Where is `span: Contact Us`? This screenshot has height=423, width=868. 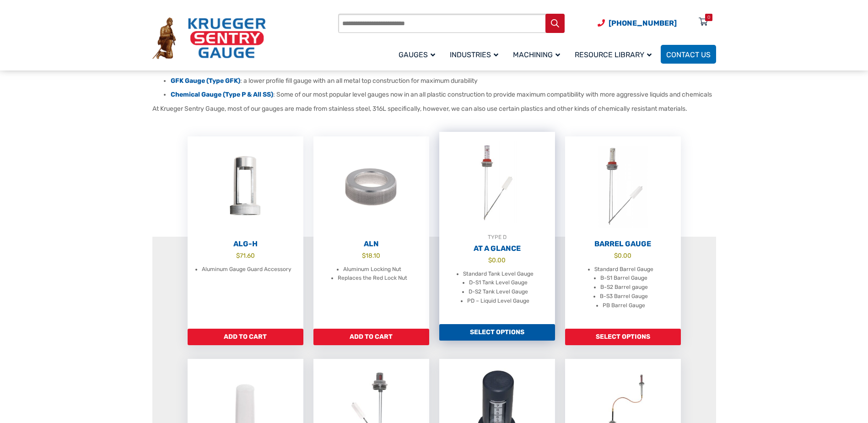 span: Contact Us is located at coordinates (689, 54).